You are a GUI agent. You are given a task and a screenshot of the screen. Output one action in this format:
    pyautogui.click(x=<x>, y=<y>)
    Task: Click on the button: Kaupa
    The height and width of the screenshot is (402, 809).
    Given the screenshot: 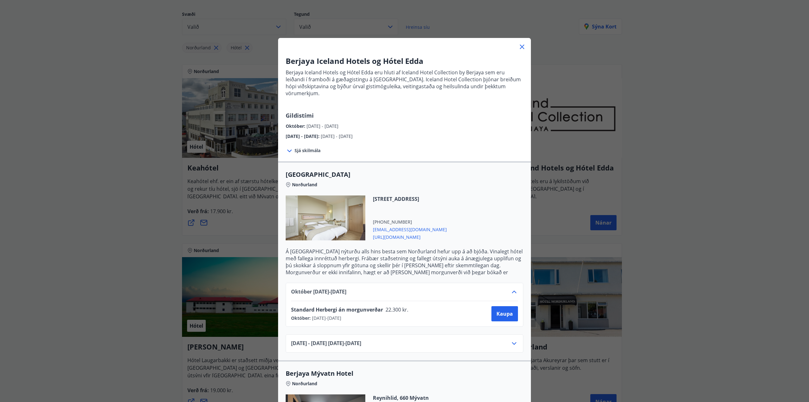 What is the action you would take?
    pyautogui.click(x=505, y=314)
    